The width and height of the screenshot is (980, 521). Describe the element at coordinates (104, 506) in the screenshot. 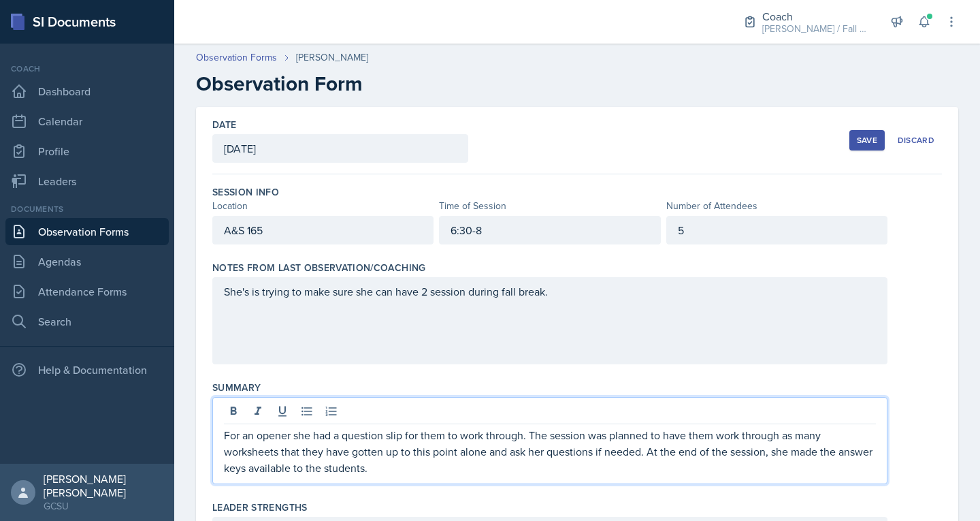

I see `div: GCSU` at that location.